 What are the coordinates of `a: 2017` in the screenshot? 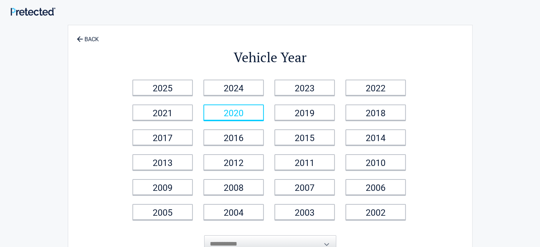 It's located at (163, 137).